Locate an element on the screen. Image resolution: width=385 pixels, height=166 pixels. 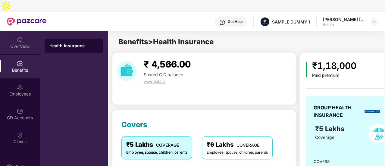
span: Coverage is located at coordinates (325, 137).